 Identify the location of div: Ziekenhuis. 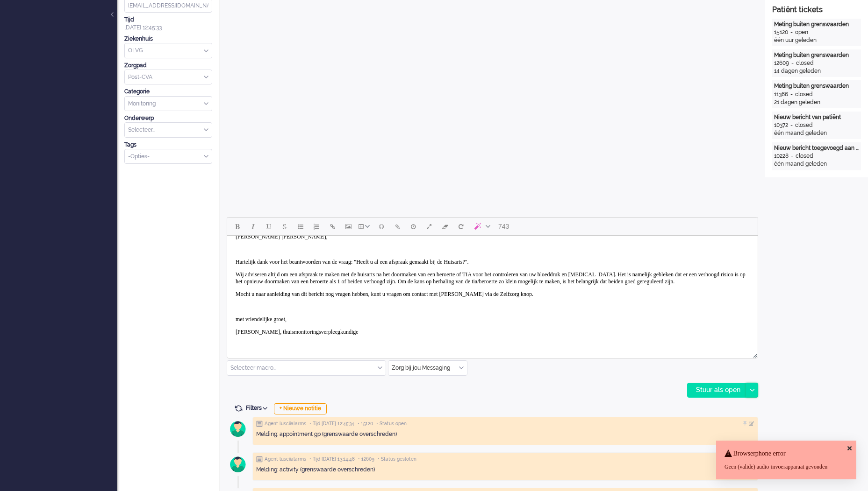
(169, 39).